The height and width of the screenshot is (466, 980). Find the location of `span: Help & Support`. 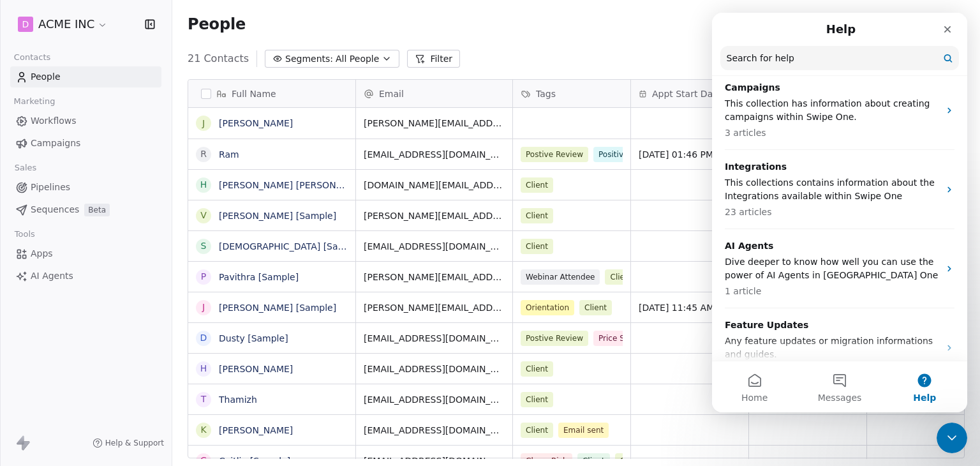

span: Help & Support is located at coordinates (135, 443).